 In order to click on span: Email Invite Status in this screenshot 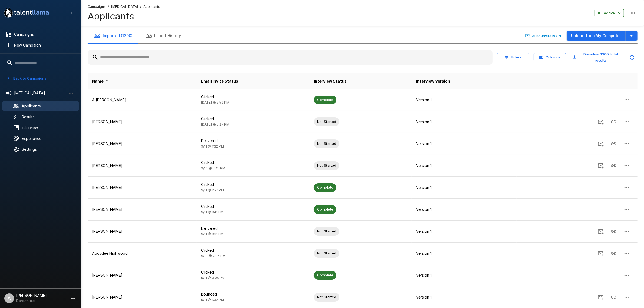, I will do `click(220, 81)`.